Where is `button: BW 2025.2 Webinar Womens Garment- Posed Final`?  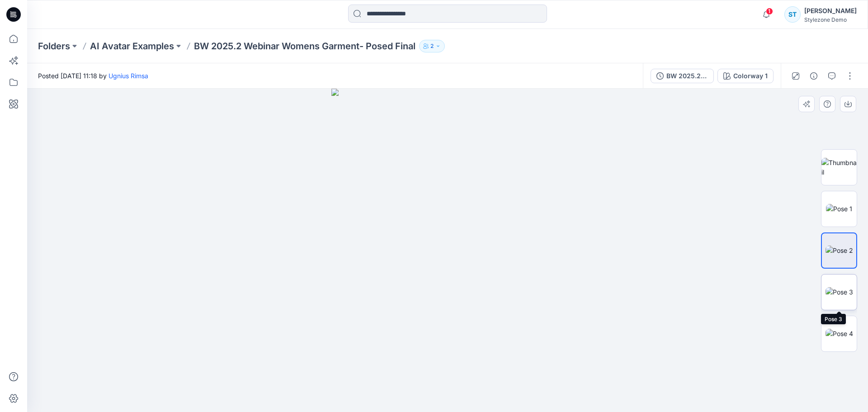 button: BW 2025.2 Webinar Womens Garment- Posed Final is located at coordinates (682, 76).